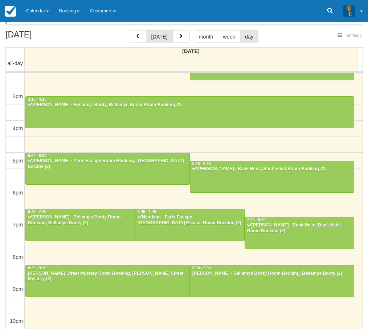 This screenshot has width=368, height=329. I want to click on button: day, so click(249, 36).